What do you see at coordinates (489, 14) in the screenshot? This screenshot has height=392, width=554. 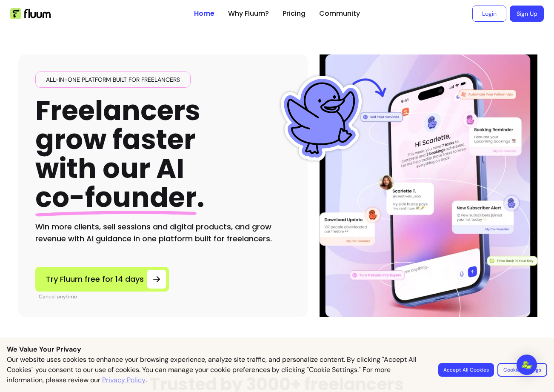 I see `a: Login` at bounding box center [489, 14].